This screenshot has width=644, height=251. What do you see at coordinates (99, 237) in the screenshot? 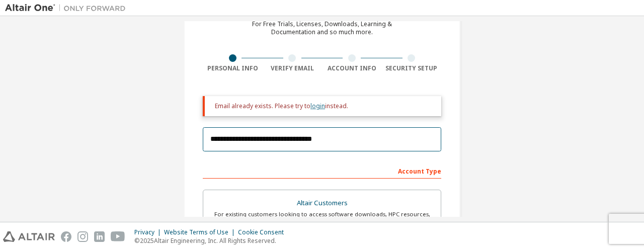
I see `img: linkedin.svg` at bounding box center [99, 237].